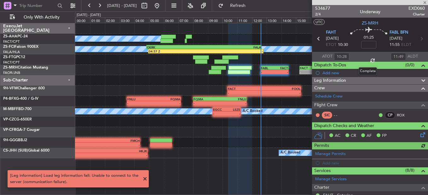 The width and height of the screenshot is (428, 195). Describe the element at coordinates (220, 110) in the screenshot. I see `div: EGCC` at that location.